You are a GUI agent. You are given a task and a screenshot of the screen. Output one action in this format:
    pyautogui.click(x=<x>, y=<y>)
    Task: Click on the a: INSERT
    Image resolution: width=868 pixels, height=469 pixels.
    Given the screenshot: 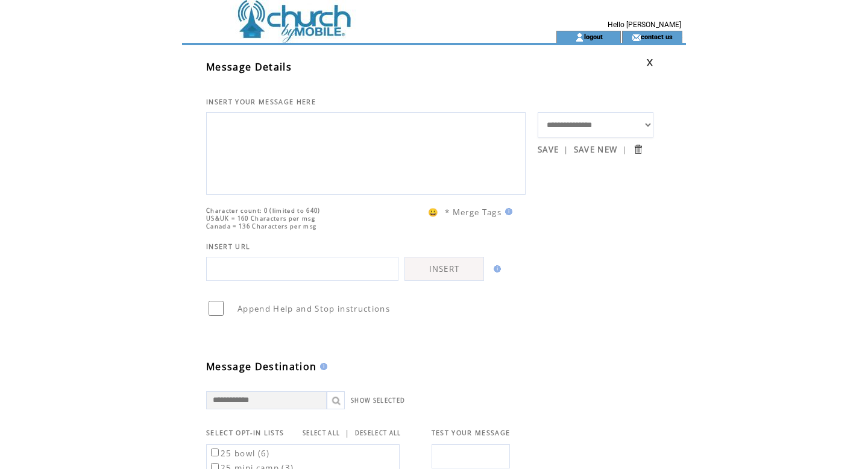 What is the action you would take?
    pyautogui.click(x=444, y=269)
    